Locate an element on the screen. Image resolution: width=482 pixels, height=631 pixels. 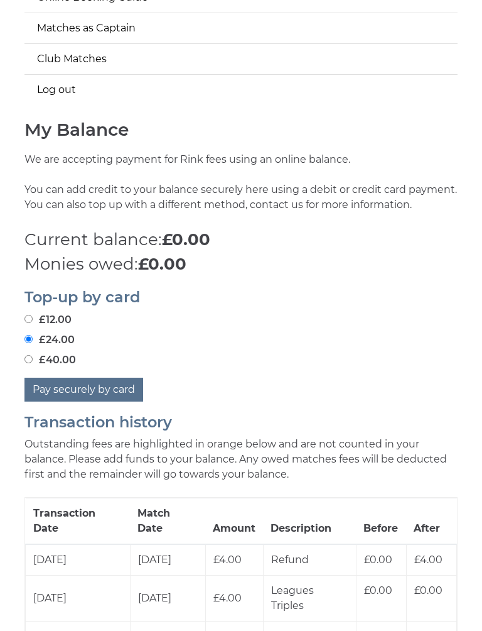
label: £12.00 is located at coordinates (48, 320).